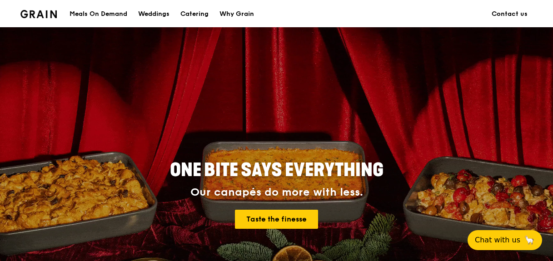 The height and width of the screenshot is (261, 553). What do you see at coordinates (39, 14) in the screenshot?
I see `img: Grain` at bounding box center [39, 14].